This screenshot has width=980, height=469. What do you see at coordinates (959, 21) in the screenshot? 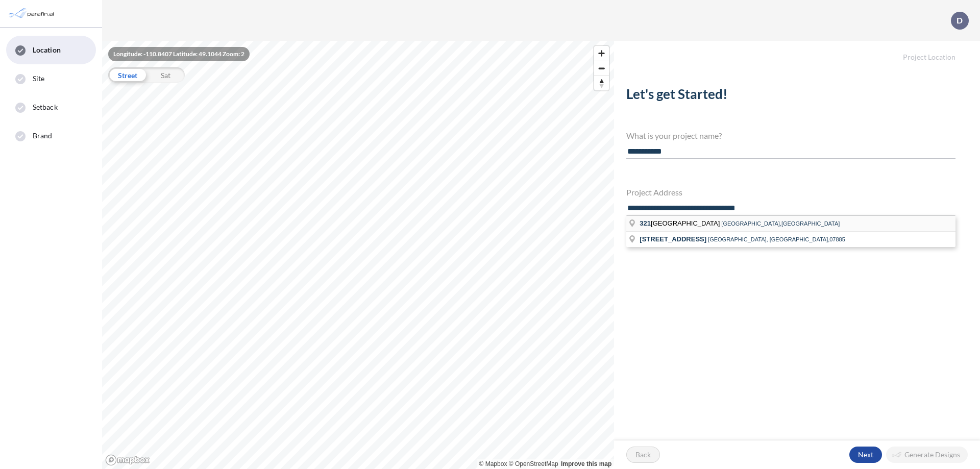
I see `p: D` at bounding box center [959, 21].